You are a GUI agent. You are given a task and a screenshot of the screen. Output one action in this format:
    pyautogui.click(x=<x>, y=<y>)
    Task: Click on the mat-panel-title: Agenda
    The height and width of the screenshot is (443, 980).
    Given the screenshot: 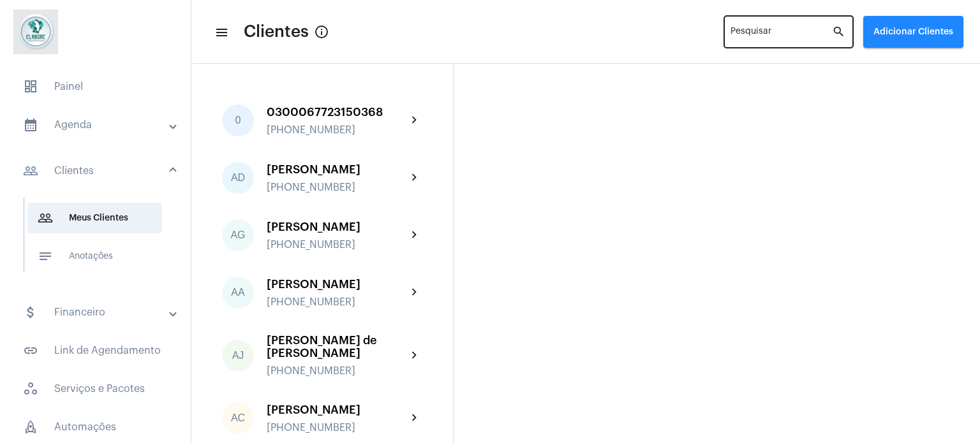 What is the action you would take?
    pyautogui.click(x=96, y=125)
    